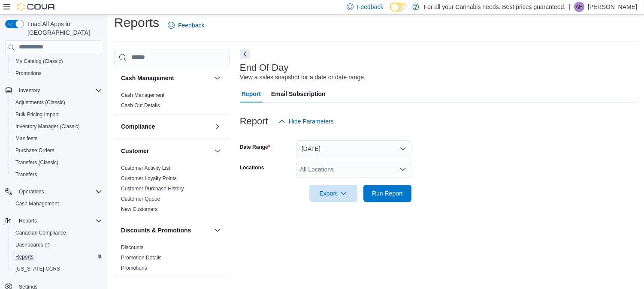 Image resolution: width=644 pixels, height=289 pixels. I want to click on a: Customer Activity List, so click(145, 168).